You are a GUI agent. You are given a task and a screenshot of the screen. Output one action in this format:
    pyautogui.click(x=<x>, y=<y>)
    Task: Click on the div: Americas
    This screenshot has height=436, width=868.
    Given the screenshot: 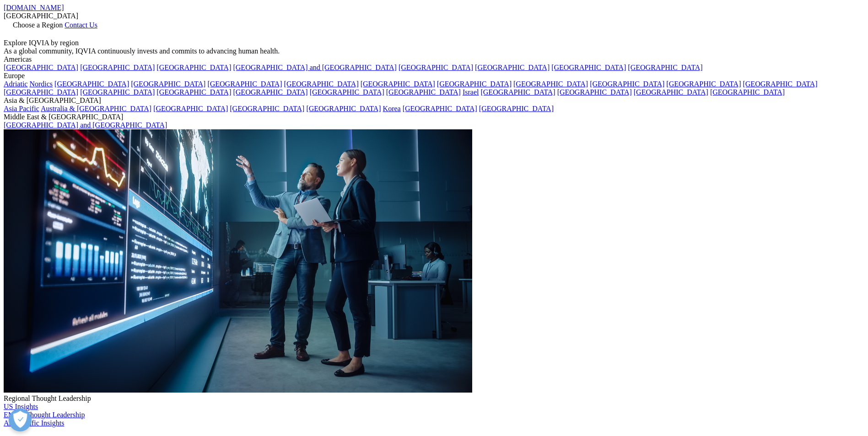 What is the action you would take?
    pyautogui.click(x=434, y=60)
    